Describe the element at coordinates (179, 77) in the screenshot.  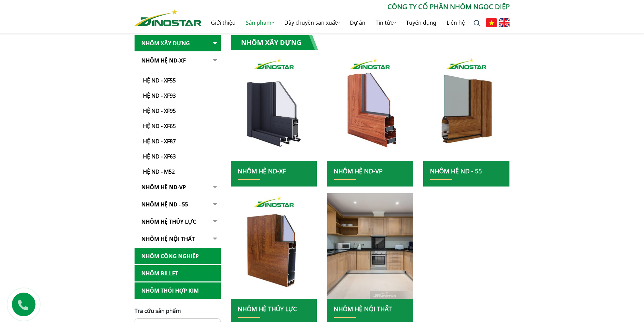
I see `a: Hệ ND - XF55` at that location.